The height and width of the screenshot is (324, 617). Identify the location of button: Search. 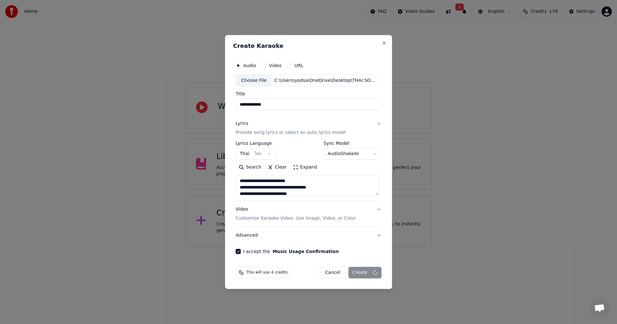
(250, 168).